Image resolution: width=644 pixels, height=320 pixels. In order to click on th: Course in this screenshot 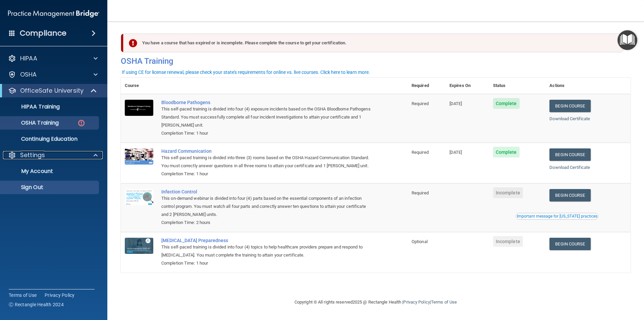, I will do `click(139, 86)`.